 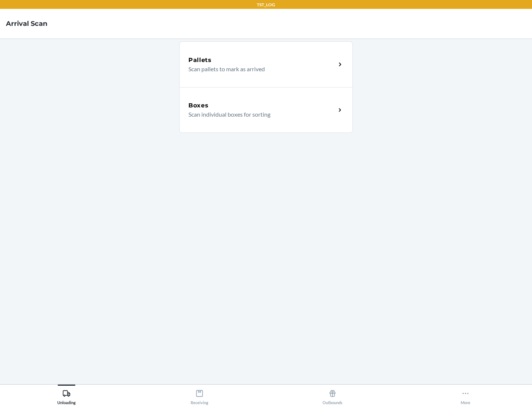 What do you see at coordinates (66, 396) in the screenshot?
I see `div: Unloading` at bounding box center [66, 396].